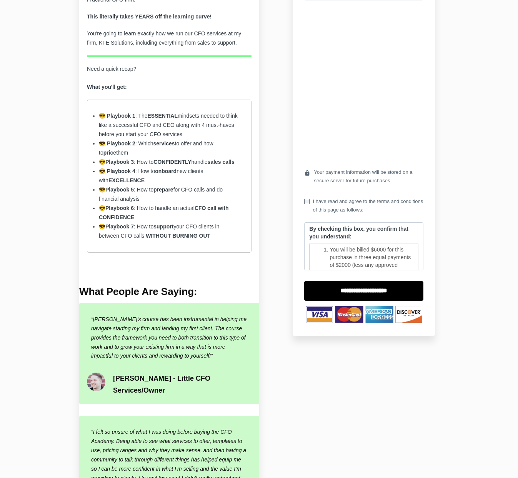 Image resolution: width=518 pixels, height=478 pixels. Describe the element at coordinates (307, 201) in the screenshot. I see `input: I have read and agree to the terms and conditions of this page as follows:` at that location.